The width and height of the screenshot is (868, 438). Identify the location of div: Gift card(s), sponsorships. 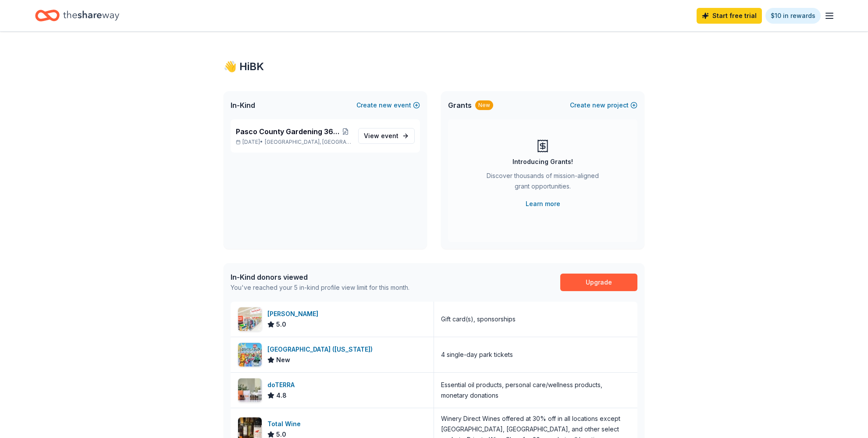
(478, 319).